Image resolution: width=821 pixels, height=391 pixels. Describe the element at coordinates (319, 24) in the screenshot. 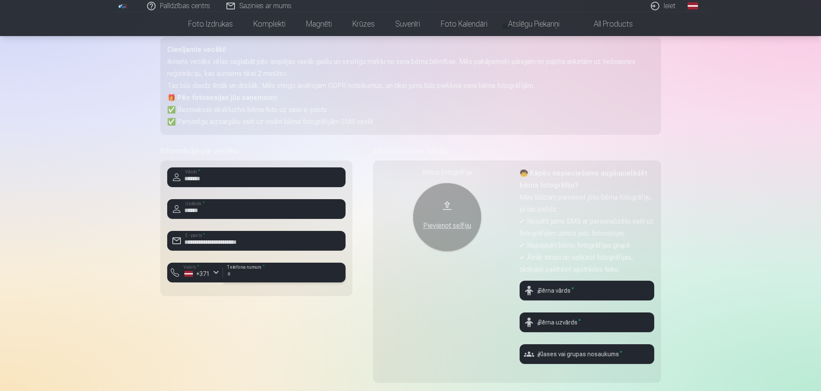

I see `a: Magnēti` at that location.